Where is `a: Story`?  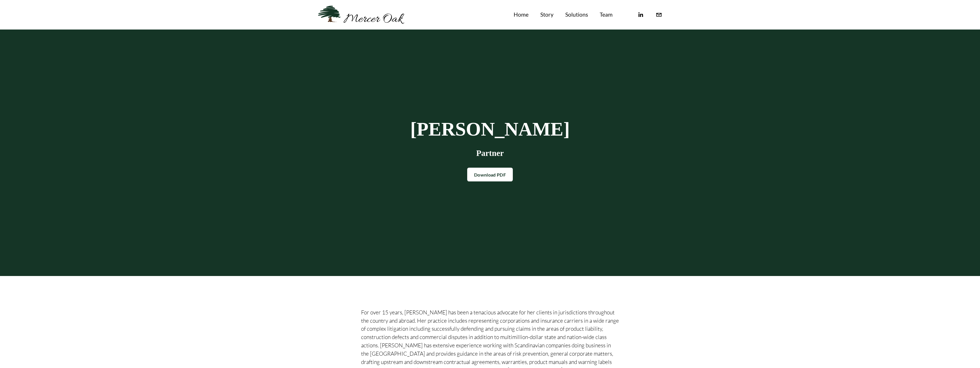
a: Story is located at coordinates (547, 15).